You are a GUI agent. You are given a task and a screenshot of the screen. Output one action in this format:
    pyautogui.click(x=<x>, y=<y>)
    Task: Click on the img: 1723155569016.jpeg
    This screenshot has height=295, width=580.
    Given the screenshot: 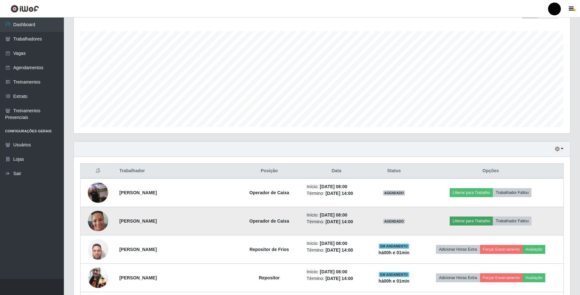 What is the action you would take?
    pyautogui.click(x=98, y=278)
    